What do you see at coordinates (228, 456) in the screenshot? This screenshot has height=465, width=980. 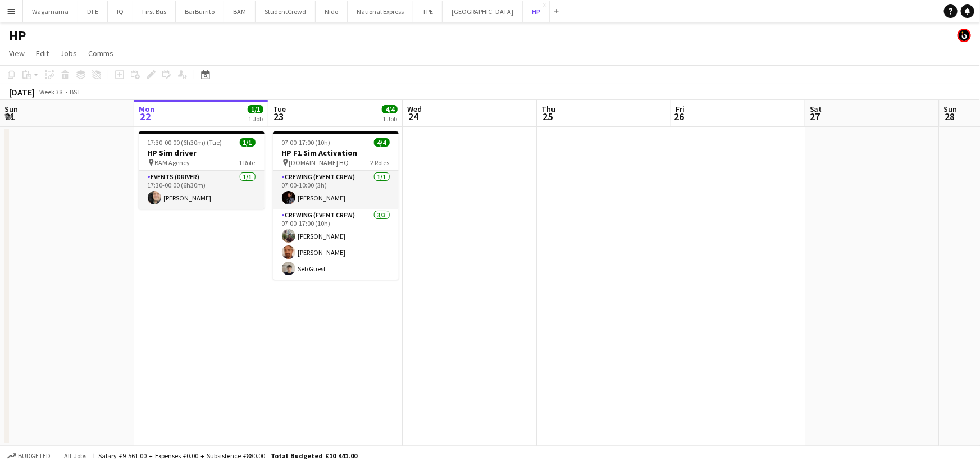 I see `div: Salary £9 561.00 + Expenses £0.00 + Subsistence £880.00 =` at bounding box center [228, 456].